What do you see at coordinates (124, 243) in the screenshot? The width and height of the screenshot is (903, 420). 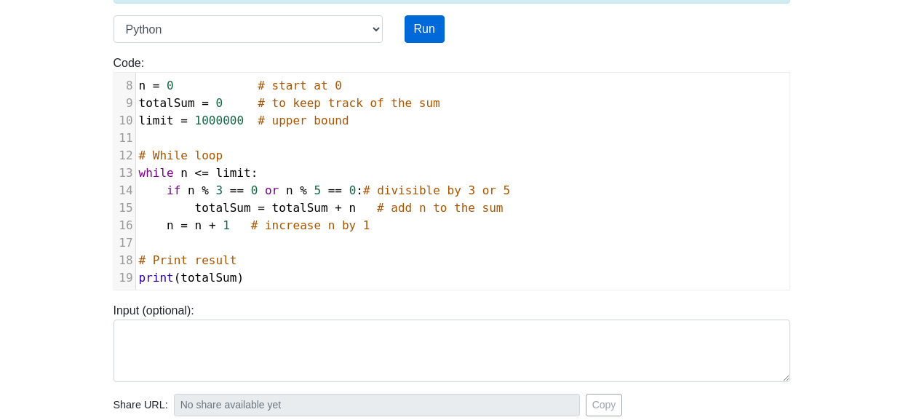 I see `div: 17` at bounding box center [124, 243].